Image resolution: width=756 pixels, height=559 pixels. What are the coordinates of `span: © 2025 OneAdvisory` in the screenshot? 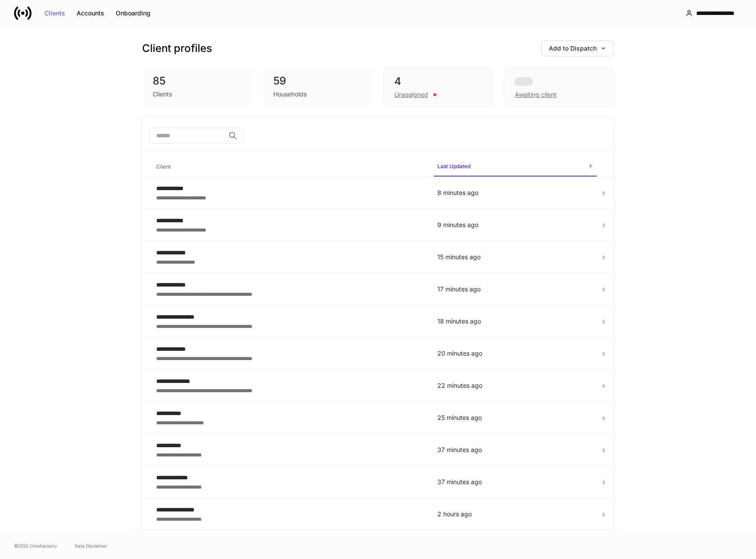 It's located at (36, 546).